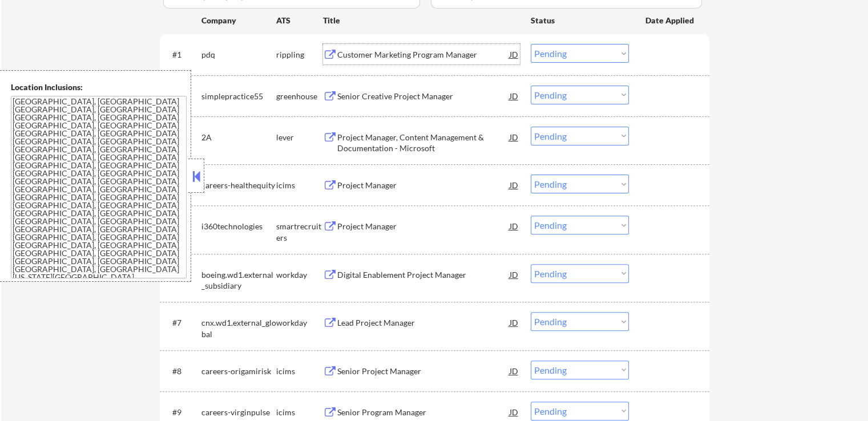  I want to click on div: careers-origamirisk, so click(238, 371).